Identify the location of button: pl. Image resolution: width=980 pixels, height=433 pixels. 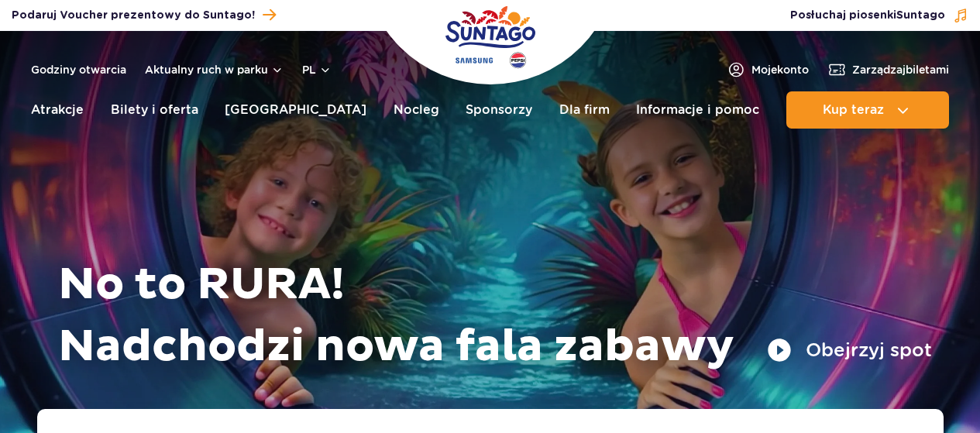
(316, 70).